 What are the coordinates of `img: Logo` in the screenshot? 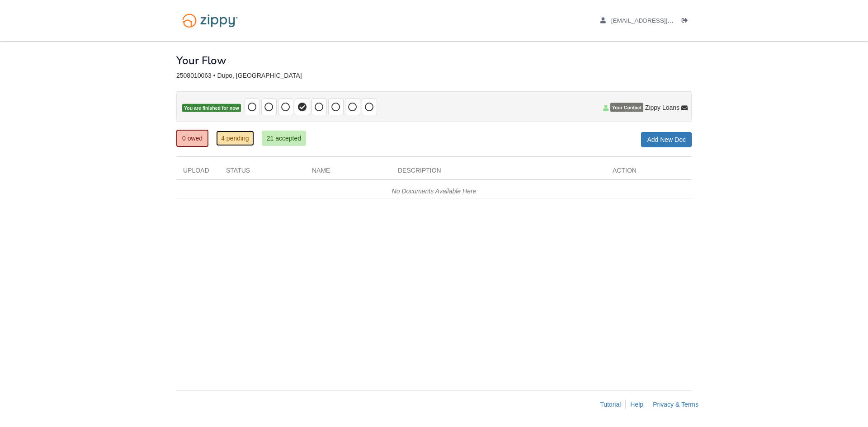 It's located at (210, 20).